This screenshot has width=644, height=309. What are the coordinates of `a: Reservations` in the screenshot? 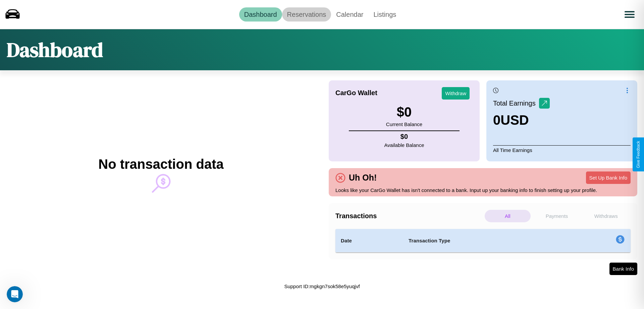 It's located at (307, 15).